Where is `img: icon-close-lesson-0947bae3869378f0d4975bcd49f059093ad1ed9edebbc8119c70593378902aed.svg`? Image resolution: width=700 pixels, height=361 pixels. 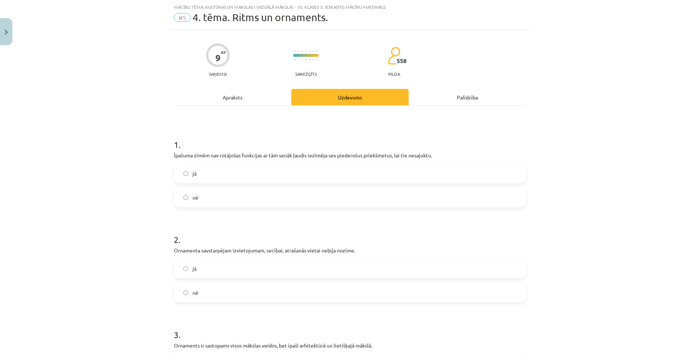
img: icon-close-lesson-0947bae3869378f0d4975bcd49f059093ad1ed9edebbc8119c70593378902aed.svg is located at coordinates (6, 32).